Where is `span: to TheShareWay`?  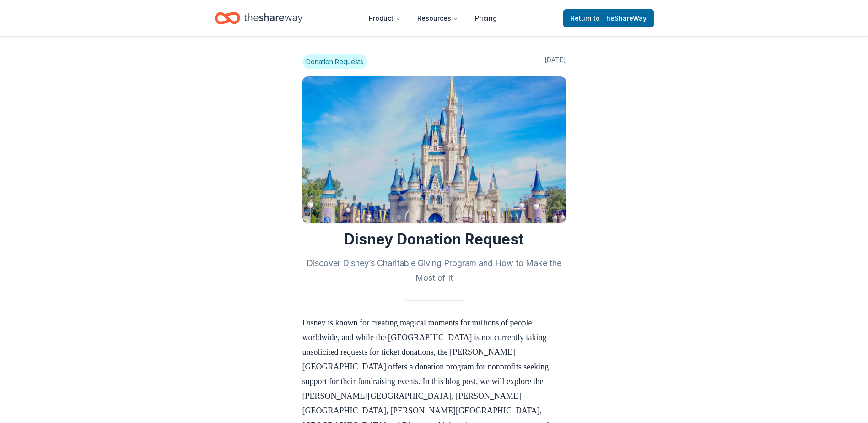 span: to TheShareWay is located at coordinates (621, 18).